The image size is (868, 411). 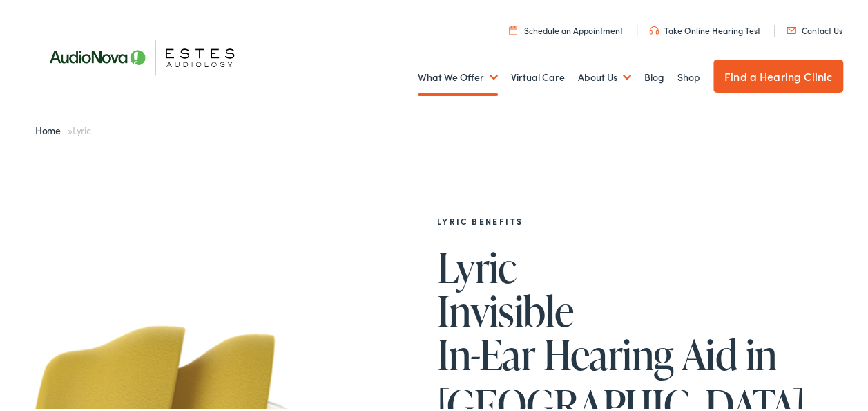 What do you see at coordinates (620, 219) in the screenshot?
I see `h2: Lyric Benefits` at bounding box center [620, 219].